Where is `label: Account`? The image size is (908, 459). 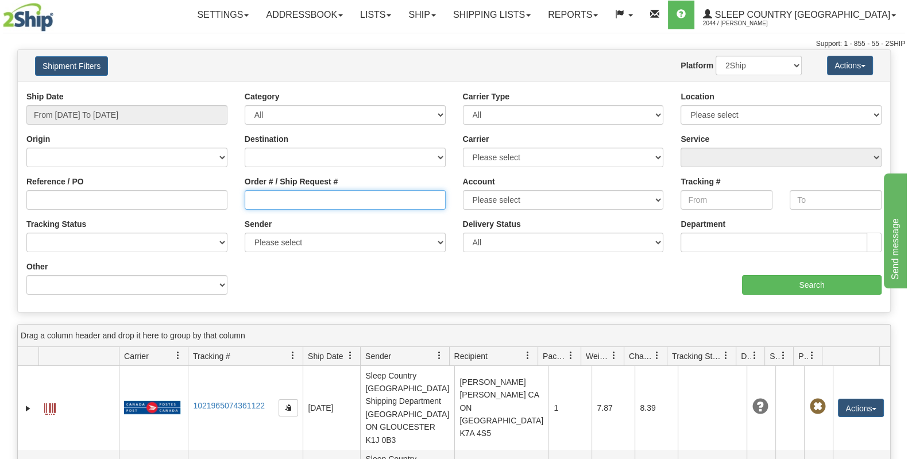
label: Account is located at coordinates (479, 181).